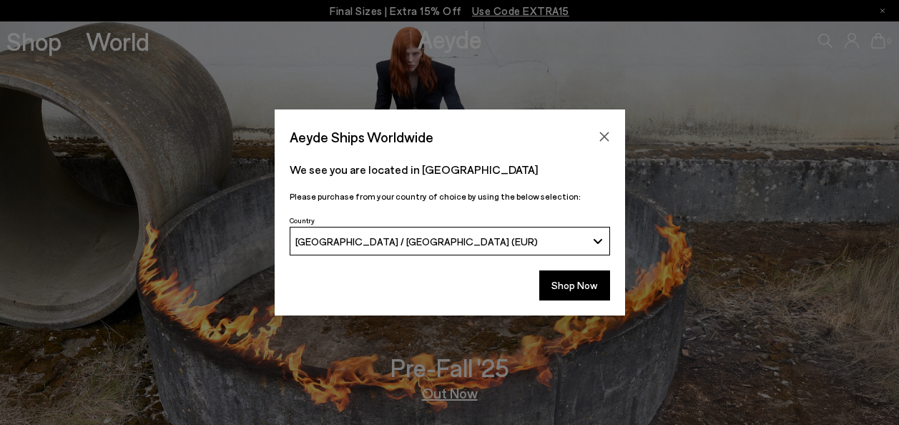  What do you see at coordinates (604, 137) in the screenshot?
I see `button: Close` at bounding box center [604, 137].